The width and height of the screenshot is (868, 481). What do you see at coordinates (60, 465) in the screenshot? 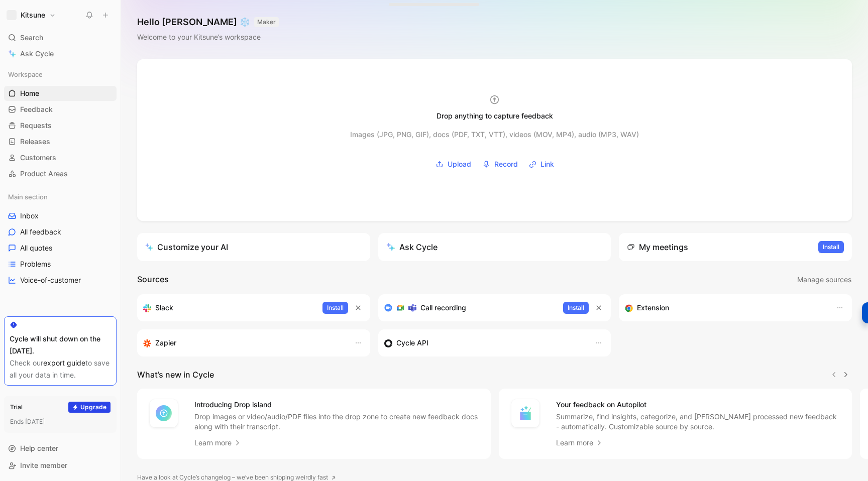
I see `div: Invite member` at bounding box center [60, 465].